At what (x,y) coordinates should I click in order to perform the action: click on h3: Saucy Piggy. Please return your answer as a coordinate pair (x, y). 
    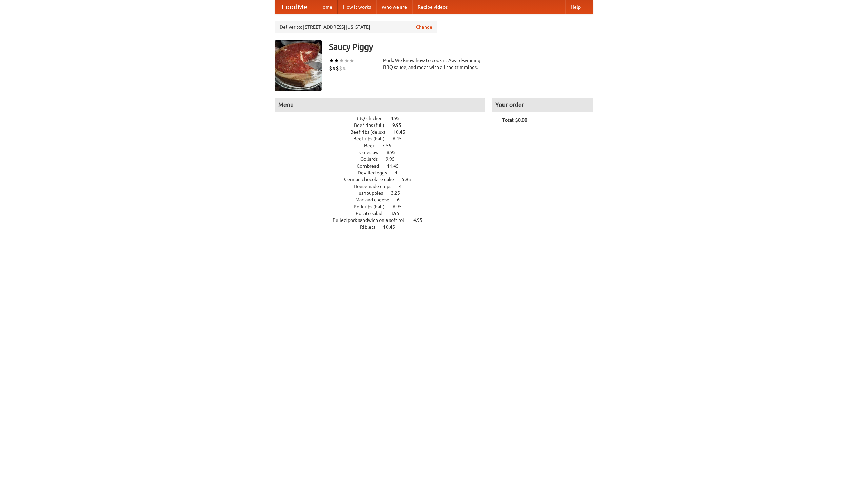
    Looking at the image, I should click on (461, 47).